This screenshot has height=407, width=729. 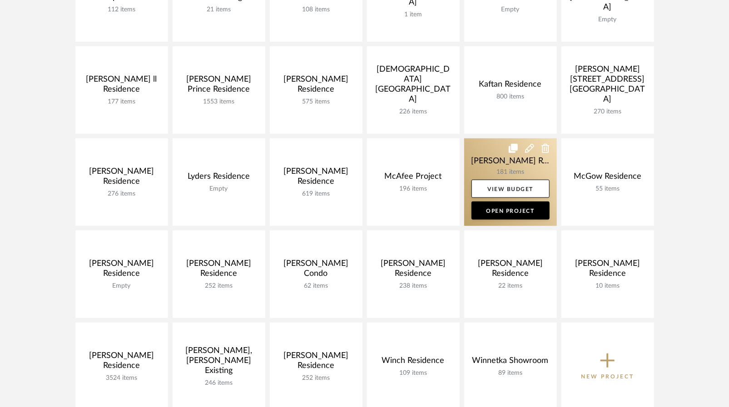 What do you see at coordinates (316, 102) in the screenshot?
I see `div: 575 items` at bounding box center [316, 102].